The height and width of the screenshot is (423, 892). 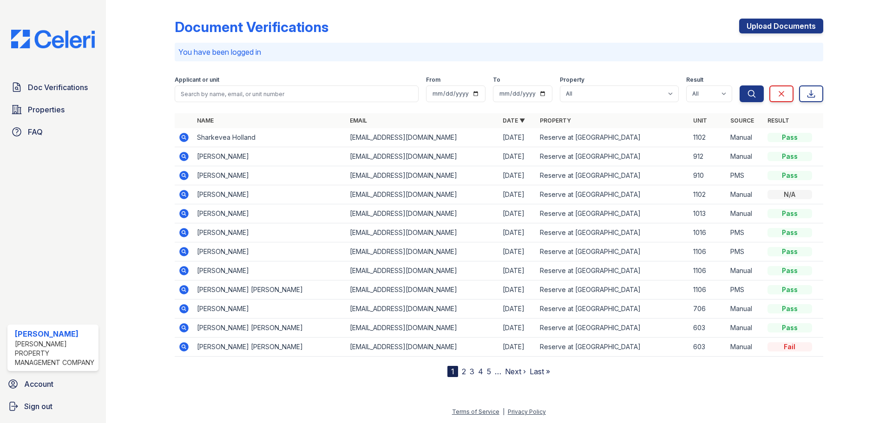 What do you see at coordinates (472, 372) in the screenshot?
I see `a: 3` at bounding box center [472, 372].